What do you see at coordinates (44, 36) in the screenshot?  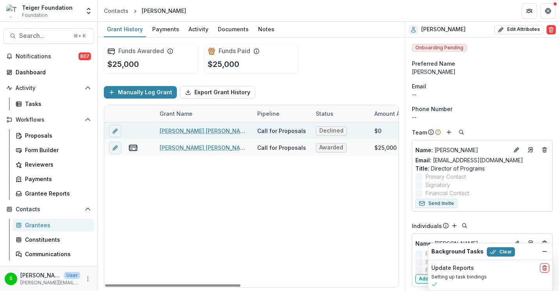 I see `span: Search...` at bounding box center [44, 36].